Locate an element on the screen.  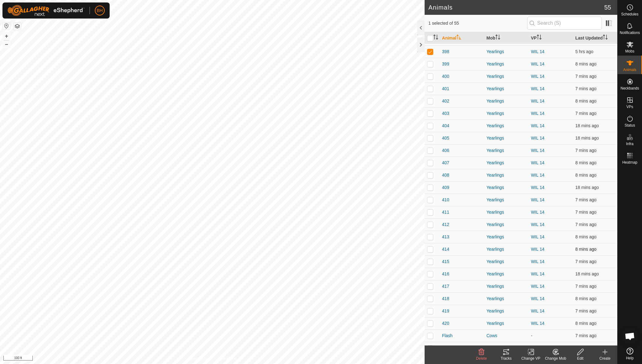
div: Edit is located at coordinates (581, 358).